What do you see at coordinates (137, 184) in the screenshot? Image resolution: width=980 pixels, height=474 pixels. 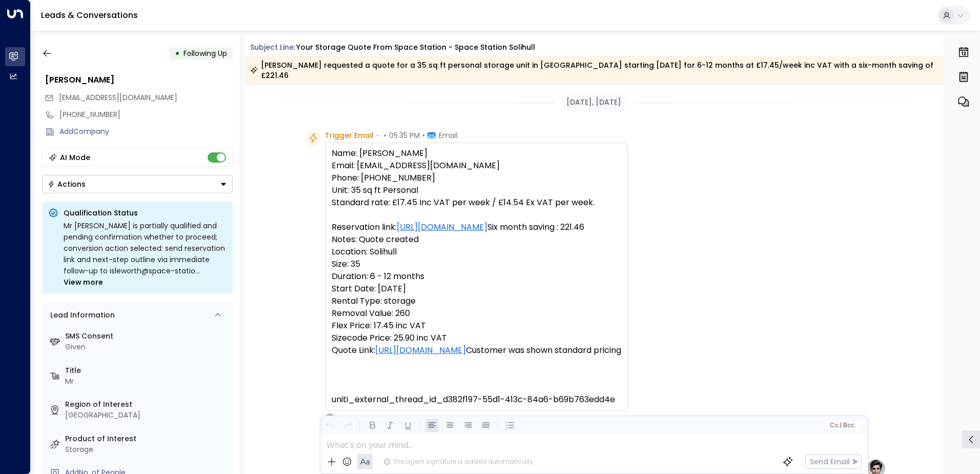 I see `div: Button group with a nested menu` at bounding box center [137, 184].